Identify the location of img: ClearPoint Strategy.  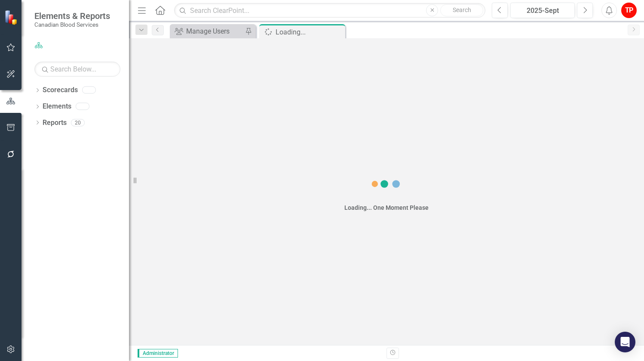
(12, 17).